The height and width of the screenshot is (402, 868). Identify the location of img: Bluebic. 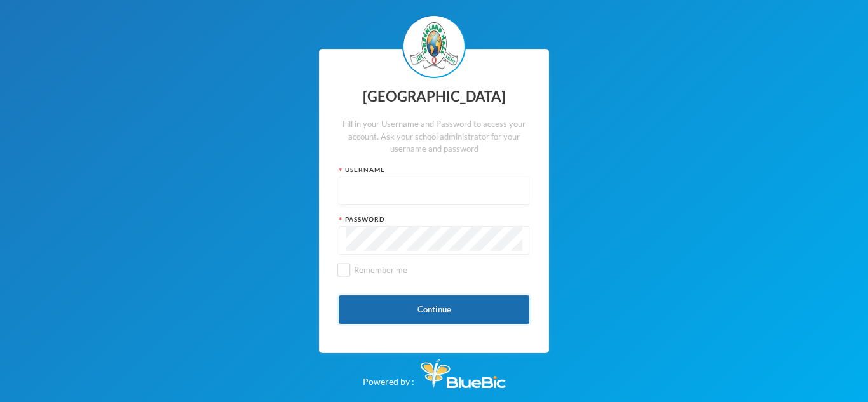
(463, 374).